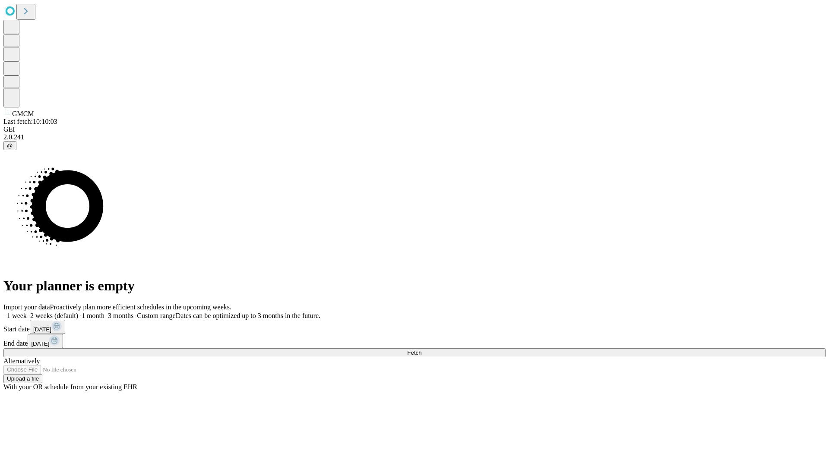  What do you see at coordinates (70, 387) in the screenshot?
I see `span: With your OR schedule from your existing EHR` at bounding box center [70, 387].